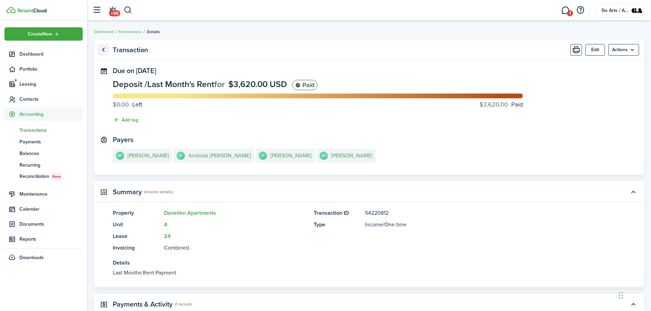 The height and width of the screenshot is (311, 651). I want to click on avatar-text: BH, so click(120, 156).